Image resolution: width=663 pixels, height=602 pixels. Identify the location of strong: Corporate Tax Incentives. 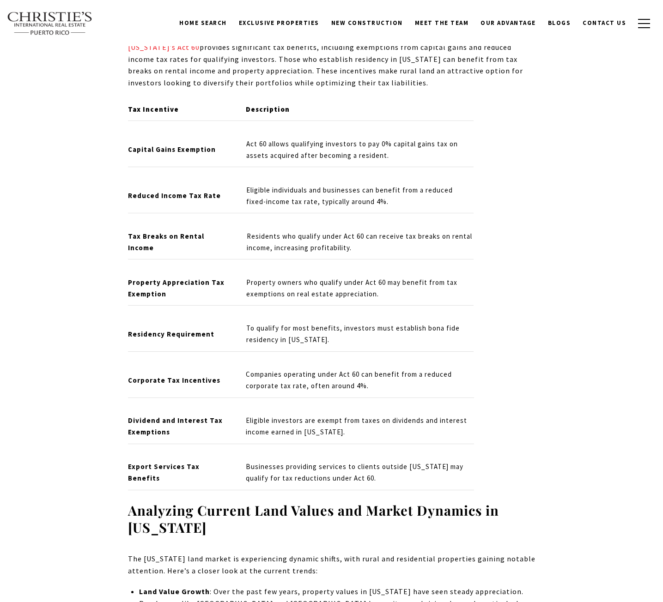
(174, 380).